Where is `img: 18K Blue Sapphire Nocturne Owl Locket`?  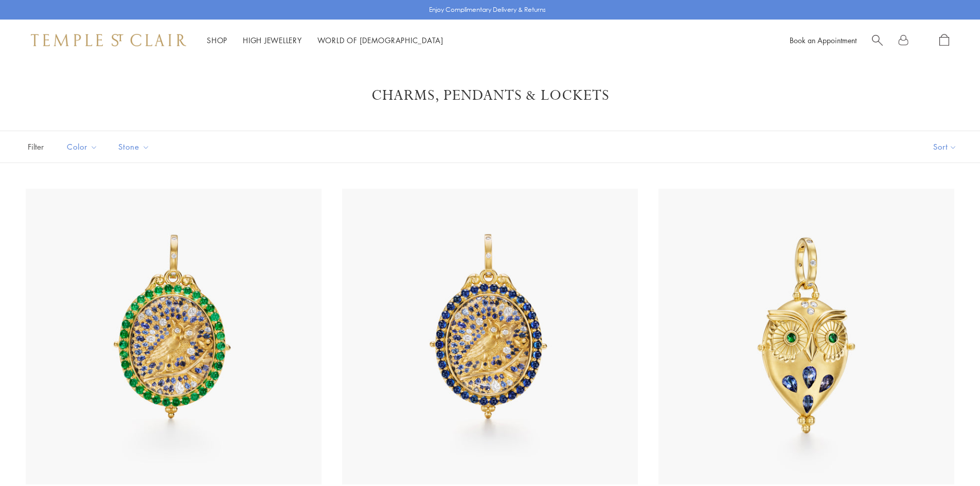 img: 18K Blue Sapphire Nocturne Owl Locket is located at coordinates (490, 336).